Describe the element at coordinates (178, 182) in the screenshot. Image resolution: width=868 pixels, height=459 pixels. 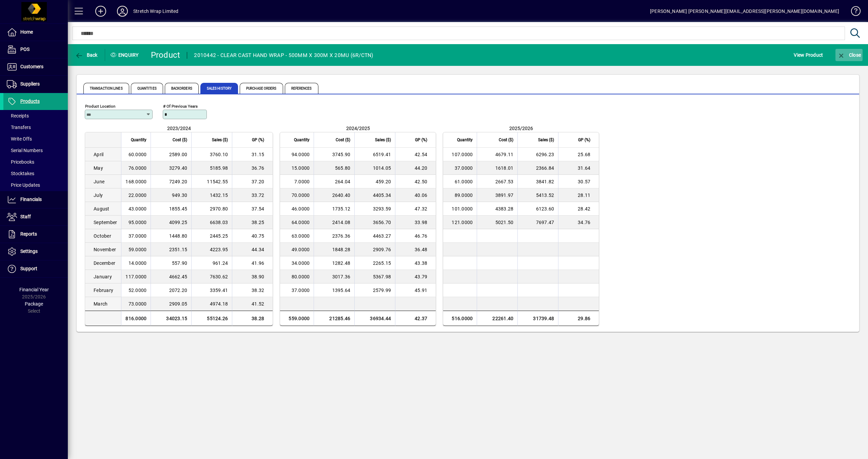
I see `span: 7249.20` at that location.